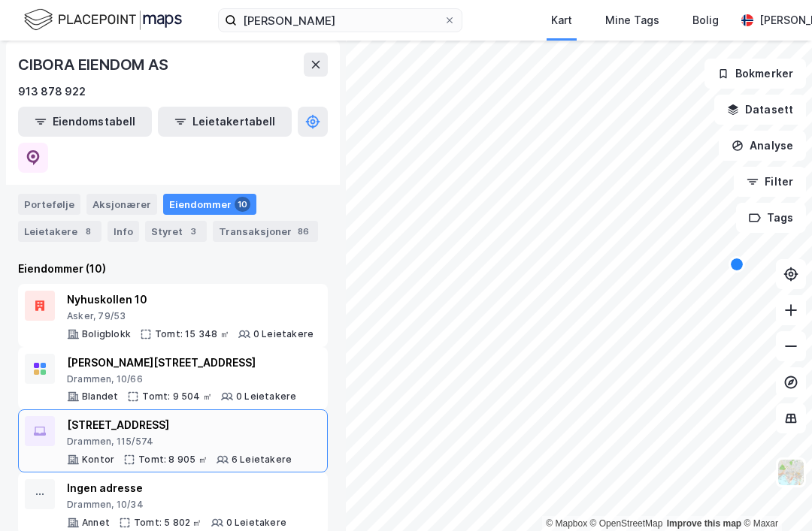 The height and width of the screenshot is (531, 812). I want to click on div: Tomt: 5 802 ㎡, so click(168, 524).